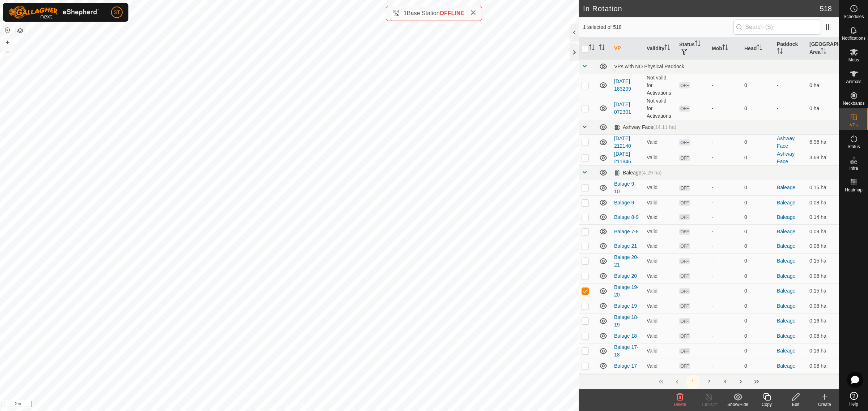 Image resolution: width=868 pixels, height=411 pixels. What do you see at coordinates (693, 382) in the screenshot?
I see `button: 1` at bounding box center [693, 382].